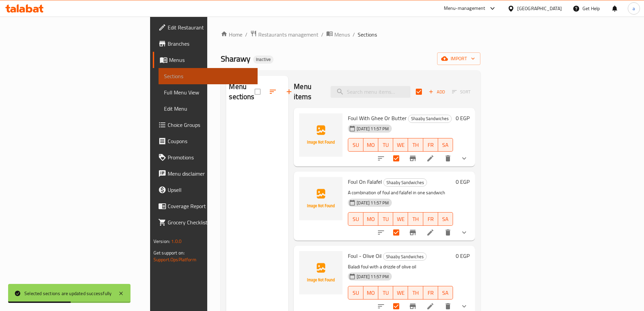  I want to click on a: Coupons, so click(205, 141).